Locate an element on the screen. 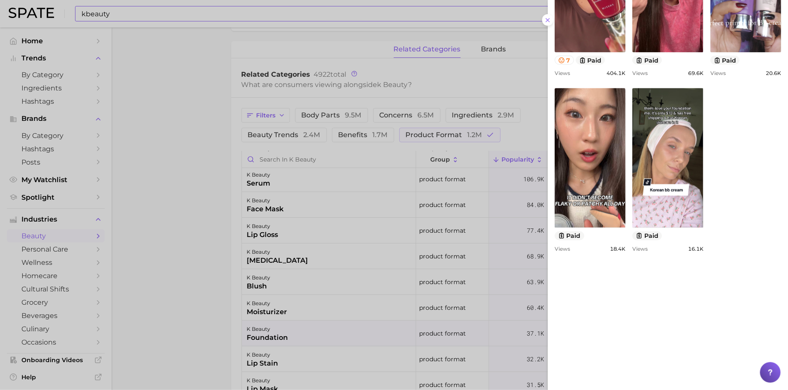 This screenshot has height=390, width=788. span: 69.6k is located at coordinates (696, 73).